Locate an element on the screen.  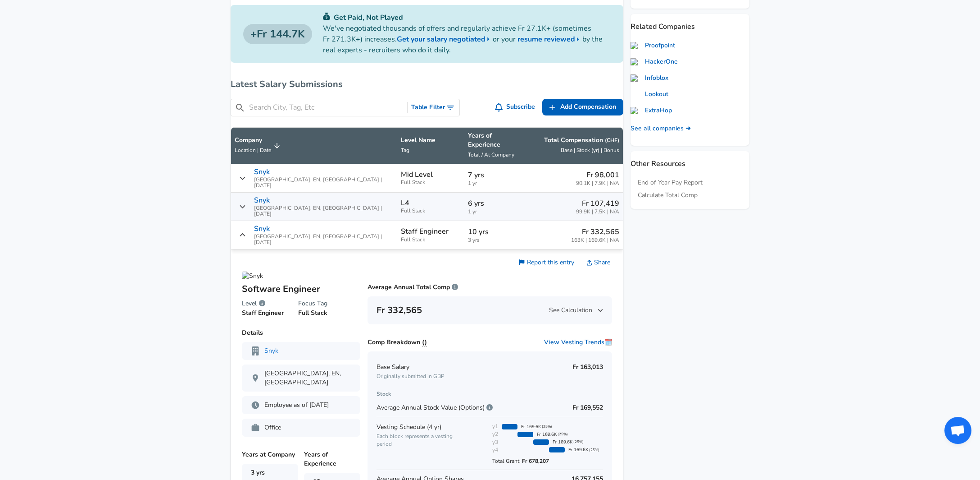
span: Share is located at coordinates (602, 263).